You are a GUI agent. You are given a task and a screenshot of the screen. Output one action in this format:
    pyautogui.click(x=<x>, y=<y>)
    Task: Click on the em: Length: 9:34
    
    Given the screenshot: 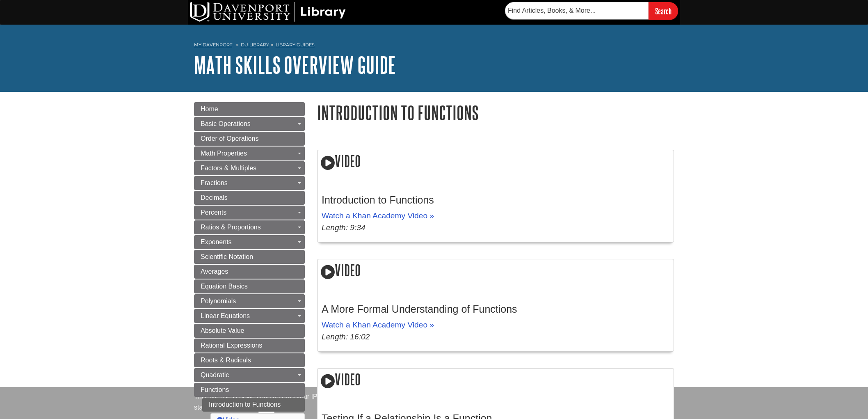 What is the action you would take?
    pyautogui.click(x=344, y=227)
    